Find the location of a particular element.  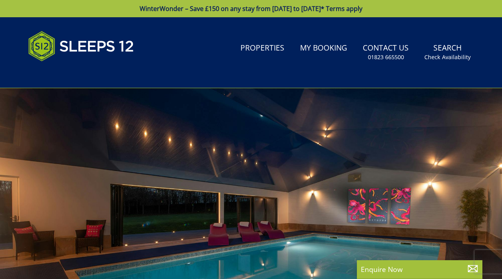

p: Enquire Now is located at coordinates (420, 269).